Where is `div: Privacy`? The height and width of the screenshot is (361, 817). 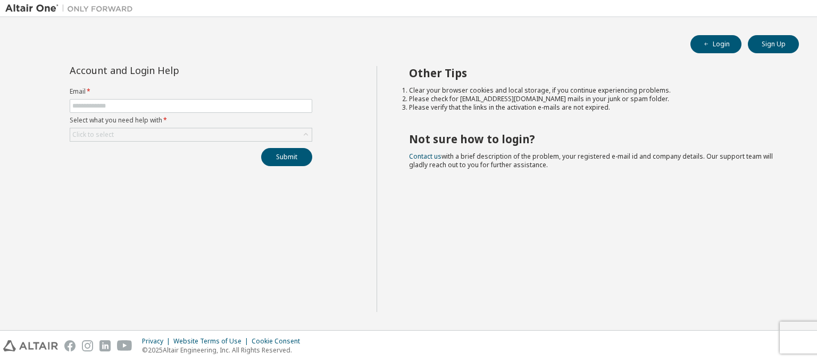 div: Privacy is located at coordinates (157, 341).